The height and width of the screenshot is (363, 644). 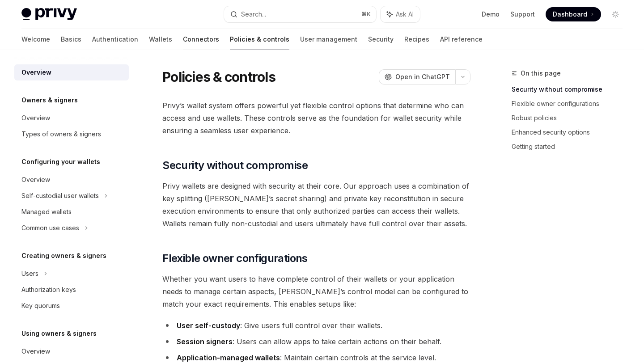 What do you see at coordinates (366, 14) in the screenshot?
I see `span: ⌘ K` at bounding box center [366, 14].